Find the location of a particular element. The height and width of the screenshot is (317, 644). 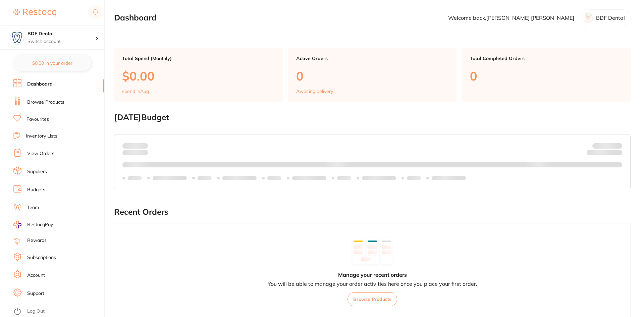

h4: Manage your recent orders is located at coordinates (372, 275).